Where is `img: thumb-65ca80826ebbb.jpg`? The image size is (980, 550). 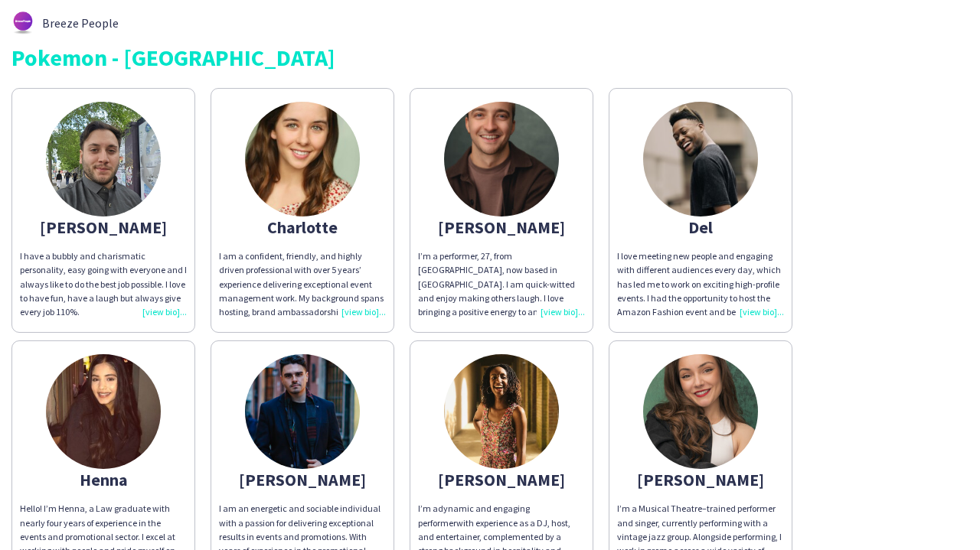
img: thumb-65ca80826ebbb.jpg is located at coordinates (701, 411).